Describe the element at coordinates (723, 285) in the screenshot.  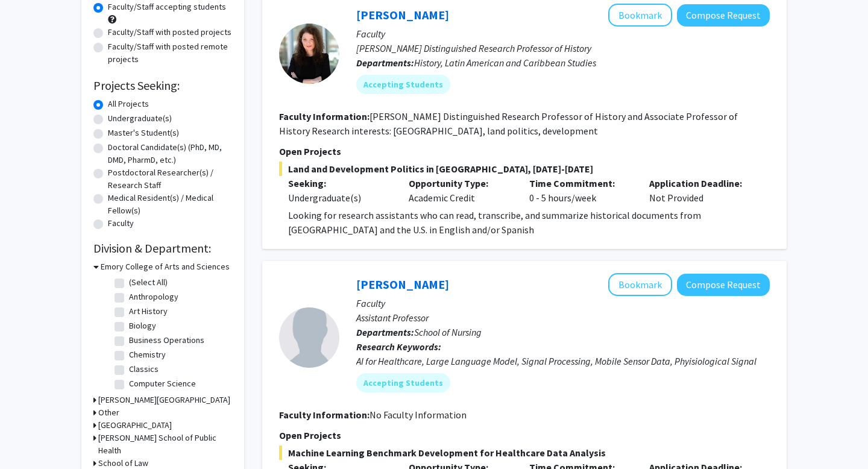
I see `button: Compose Request to Runze Yan` at that location.